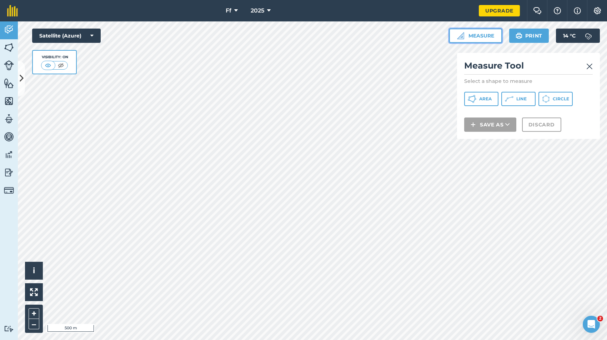  What do you see at coordinates (485, 99) in the screenshot?
I see `span: Area` at bounding box center [485, 99].